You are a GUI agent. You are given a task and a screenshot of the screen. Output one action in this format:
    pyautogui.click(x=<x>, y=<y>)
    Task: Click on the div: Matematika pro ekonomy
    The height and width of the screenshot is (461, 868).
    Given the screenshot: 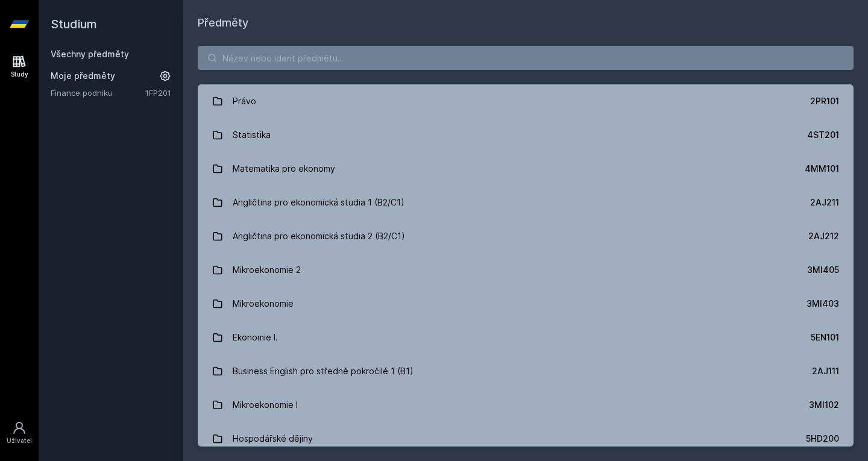 What is the action you would take?
    pyautogui.click(x=284, y=169)
    